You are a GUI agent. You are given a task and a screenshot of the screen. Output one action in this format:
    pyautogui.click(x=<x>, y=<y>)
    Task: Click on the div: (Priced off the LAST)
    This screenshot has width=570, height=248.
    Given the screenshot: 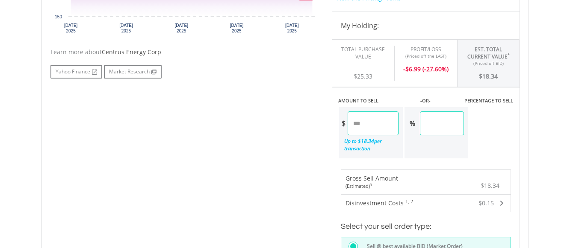 What is the action you would take?
    pyautogui.click(x=426, y=56)
    